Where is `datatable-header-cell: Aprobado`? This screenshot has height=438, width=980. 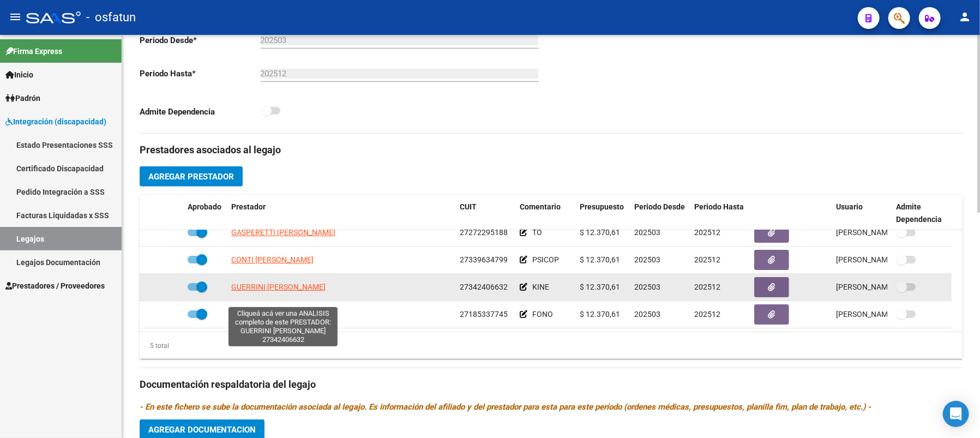 datatable-header-cell: Aprobado is located at coordinates (205, 213).